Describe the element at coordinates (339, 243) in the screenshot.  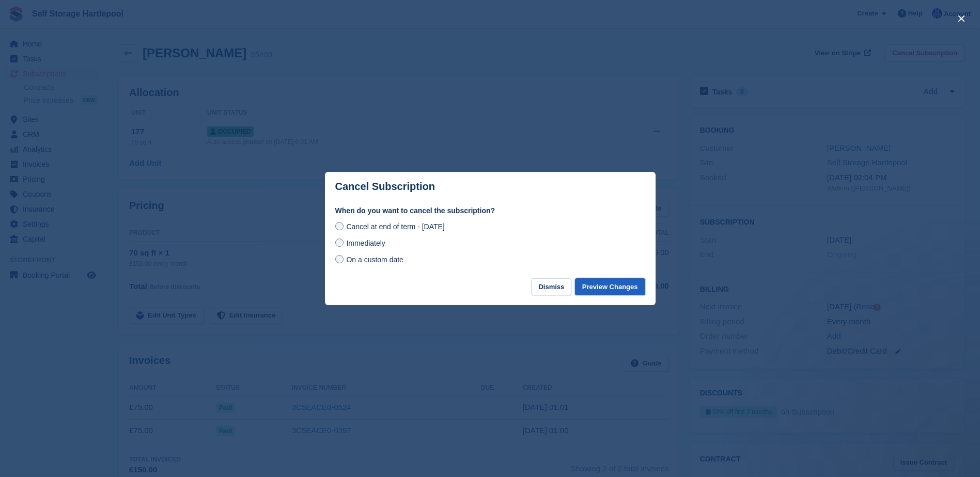
I see `input: Immediately` at that location.